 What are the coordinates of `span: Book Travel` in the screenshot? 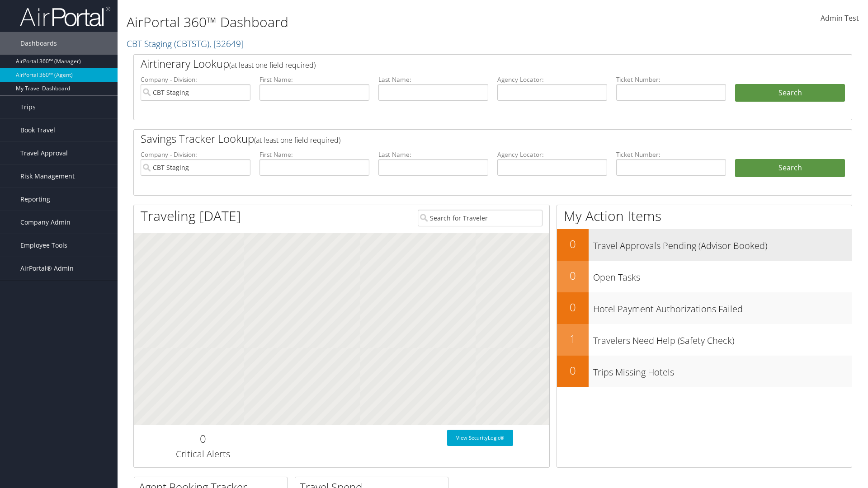 It's located at (38, 130).